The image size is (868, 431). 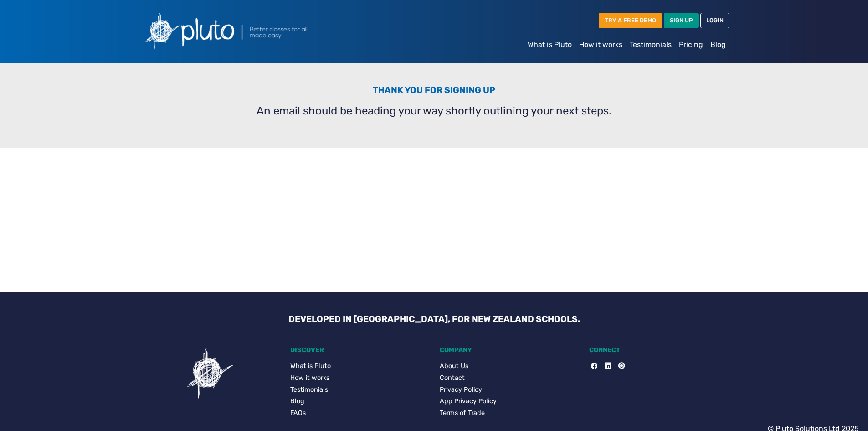 I want to click on a: Facebook, so click(x=594, y=366).